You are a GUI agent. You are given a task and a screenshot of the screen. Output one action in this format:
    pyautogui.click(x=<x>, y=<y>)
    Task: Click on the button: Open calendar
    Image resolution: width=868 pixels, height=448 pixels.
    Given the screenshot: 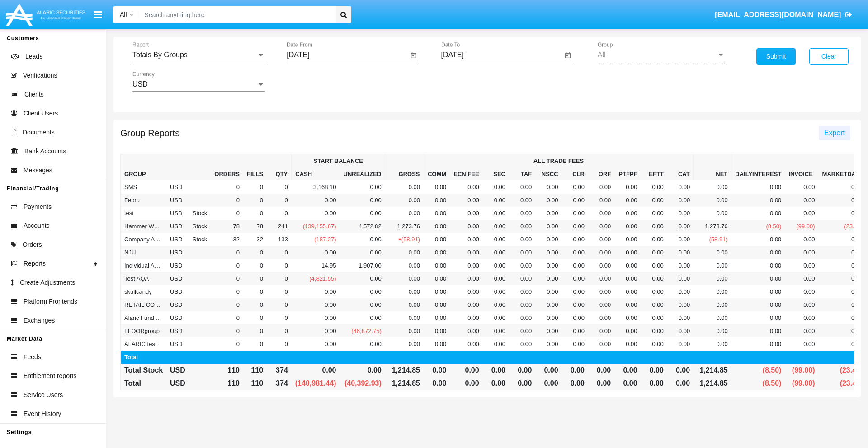 What is the action you would take?
    pyautogui.click(x=414, y=56)
    